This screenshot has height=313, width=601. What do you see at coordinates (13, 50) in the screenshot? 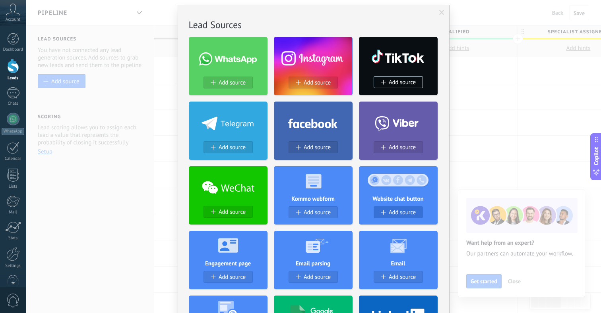
I see `div: Dashboard` at bounding box center [13, 50].